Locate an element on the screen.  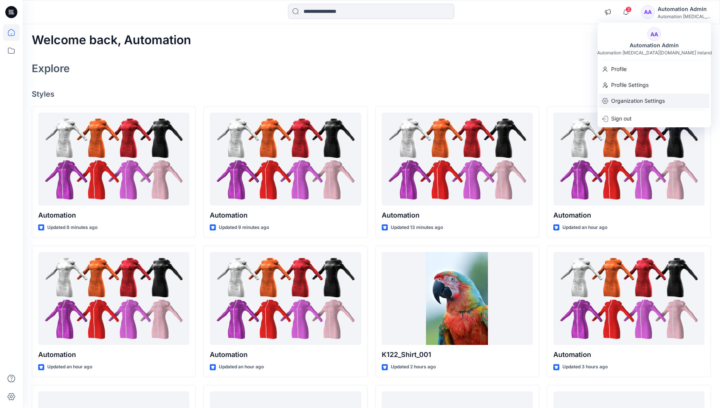
h2: Welcome back, Automation is located at coordinates (111, 40).